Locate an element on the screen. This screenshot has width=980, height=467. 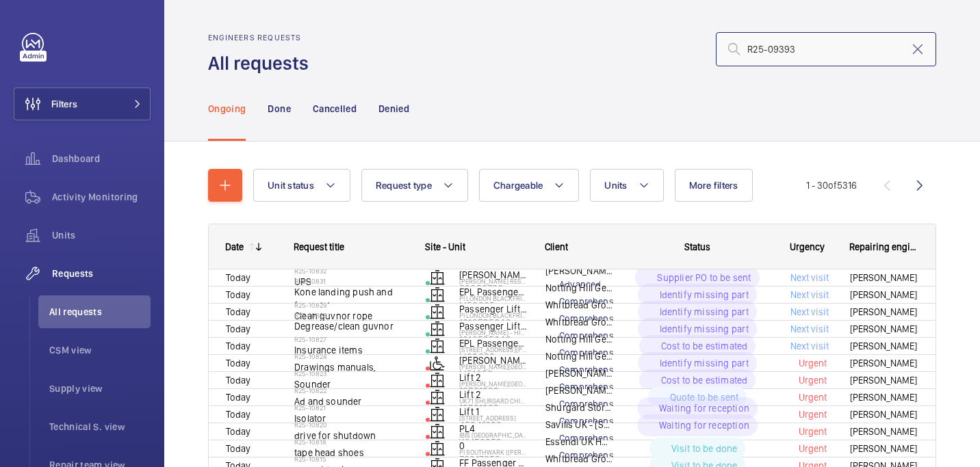
span: Request type is located at coordinates (404, 185).